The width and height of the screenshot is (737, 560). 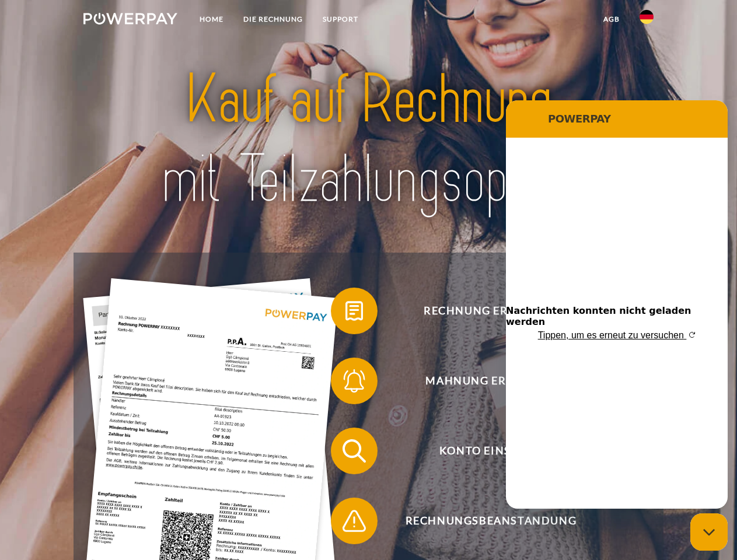 I want to click on img: qb_search.svg, so click(x=354, y=451).